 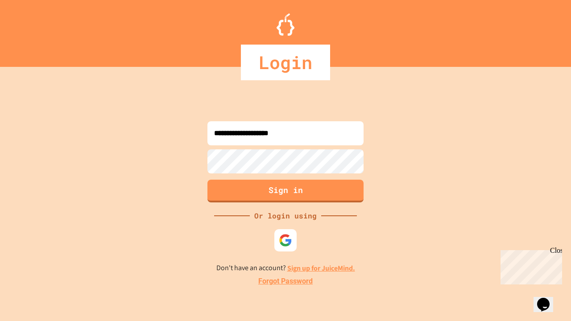 What do you see at coordinates (285, 25) in the screenshot?
I see `img: Logo.svg` at bounding box center [285, 25].